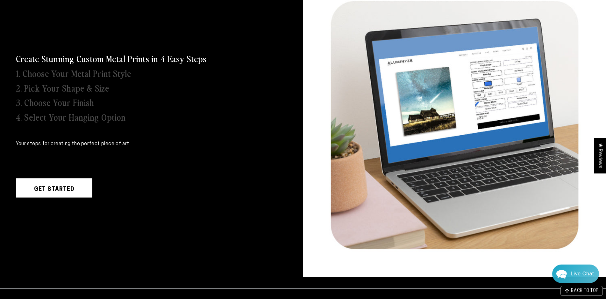 The image size is (606, 299). I want to click on h3: Create Stunning Custom Metal Prints in 4 Easy Steps, so click(111, 58).